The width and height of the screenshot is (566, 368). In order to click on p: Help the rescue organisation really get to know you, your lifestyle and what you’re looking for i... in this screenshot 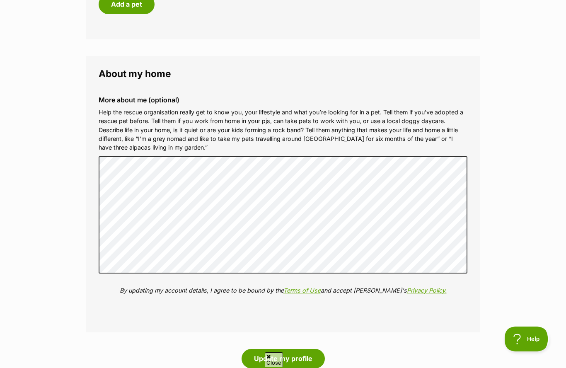, I will do `click(283, 130)`.